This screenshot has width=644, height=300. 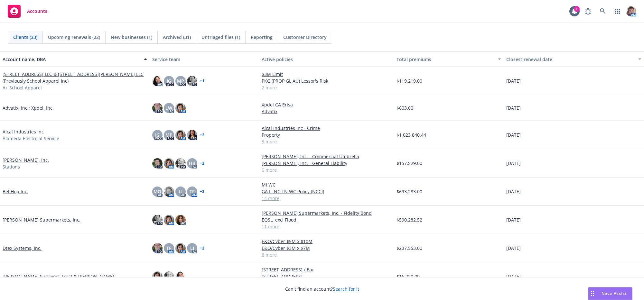 What do you see at coordinates (411, 135) in the screenshot?
I see `span: $1,023,840.44` at bounding box center [411, 135].